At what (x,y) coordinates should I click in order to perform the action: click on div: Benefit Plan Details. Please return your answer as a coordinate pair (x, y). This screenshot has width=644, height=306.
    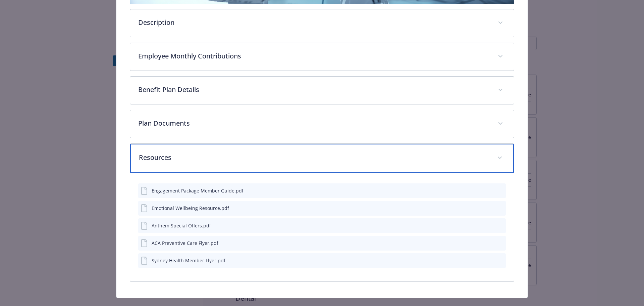
    Looking at the image, I should click on (322, 90).